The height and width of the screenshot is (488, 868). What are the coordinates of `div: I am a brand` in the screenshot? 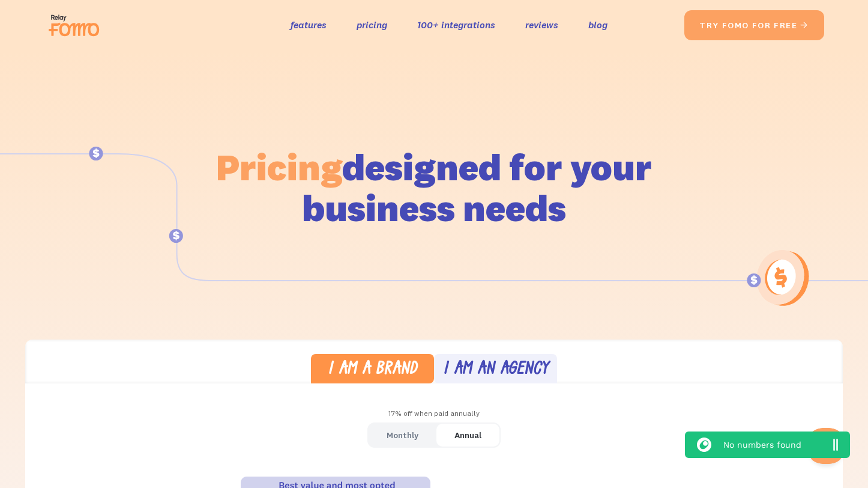 It's located at (372, 370).